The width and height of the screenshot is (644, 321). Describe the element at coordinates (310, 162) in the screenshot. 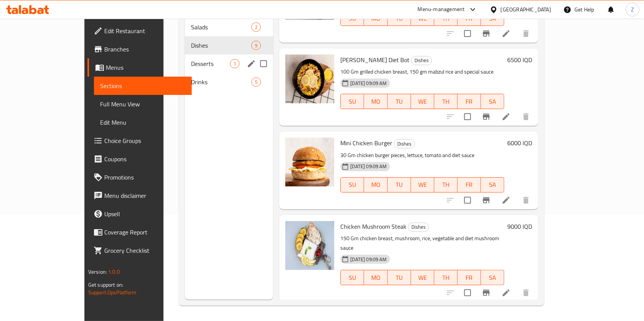

I see `img: Mini Chicken Burger` at that location.